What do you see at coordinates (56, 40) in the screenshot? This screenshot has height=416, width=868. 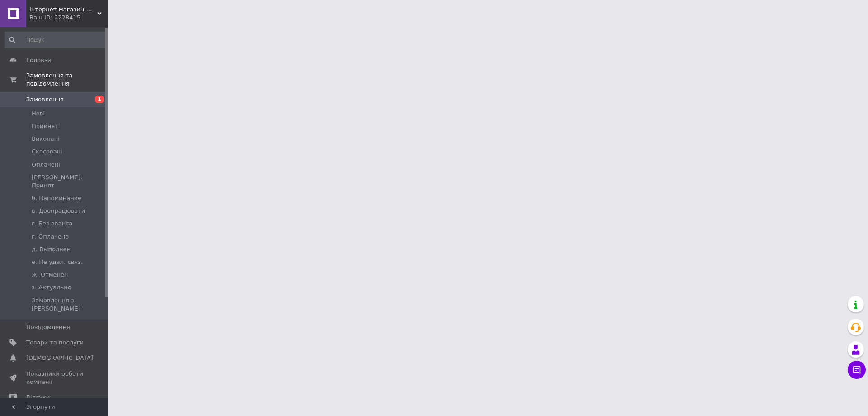 I see `input: Пошук` at bounding box center [56, 40].